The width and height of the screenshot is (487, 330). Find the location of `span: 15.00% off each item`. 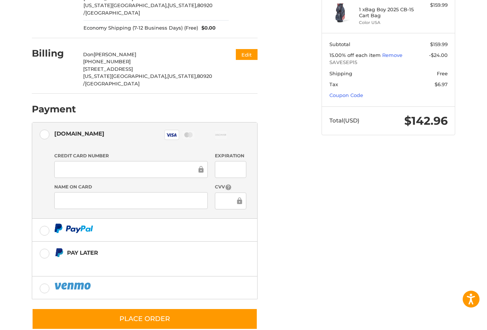

span: 15.00% off each item is located at coordinates (355, 55).